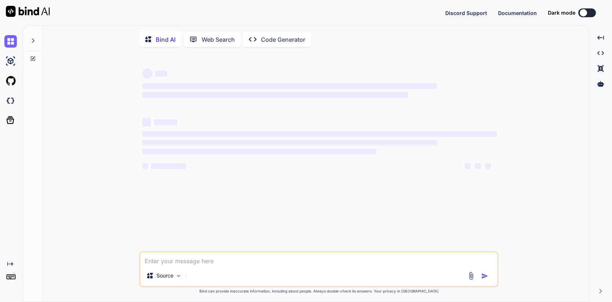 This screenshot has width=612, height=302. Describe the element at coordinates (165, 276) in the screenshot. I see `p: Source` at that location.